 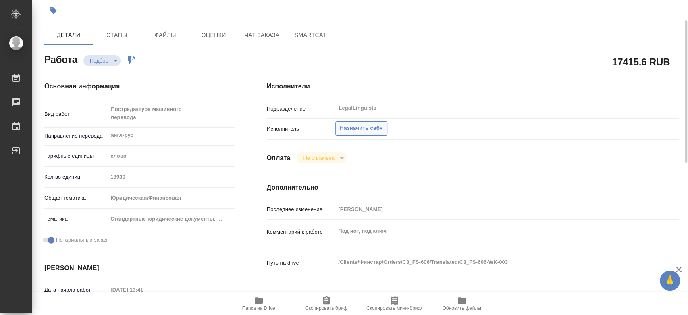 I want to click on button: Обновить файлы, so click(x=462, y=303).